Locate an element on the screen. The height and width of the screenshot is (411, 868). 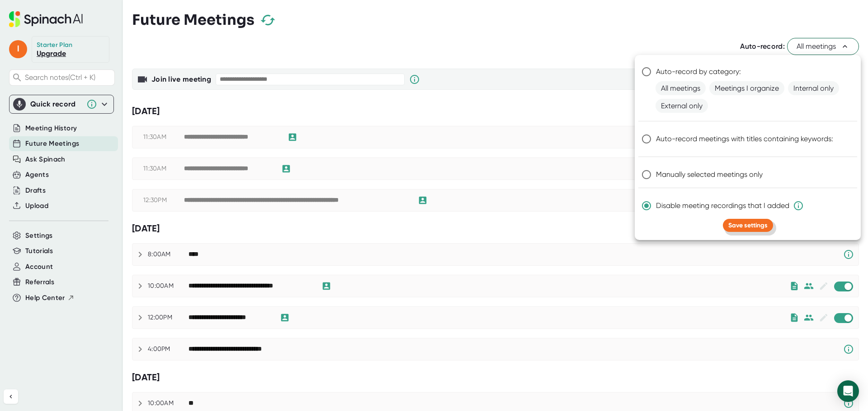
span: Internal only is located at coordinates (813, 88).